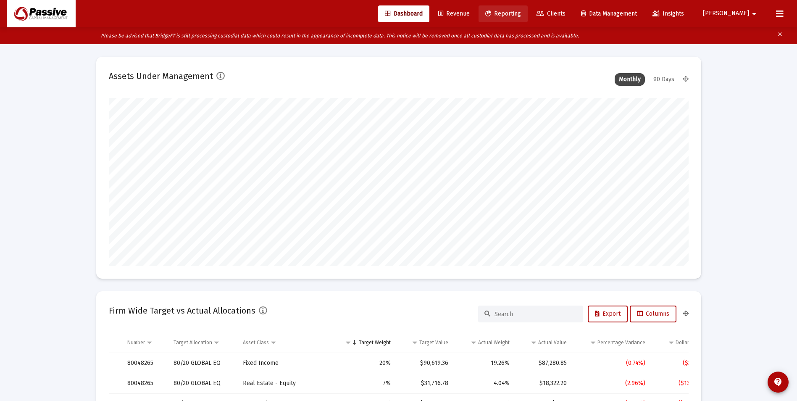 Image resolution: width=797 pixels, height=401 pixels. What do you see at coordinates (404, 14) in the screenshot?
I see `a: Dashboard` at bounding box center [404, 14].